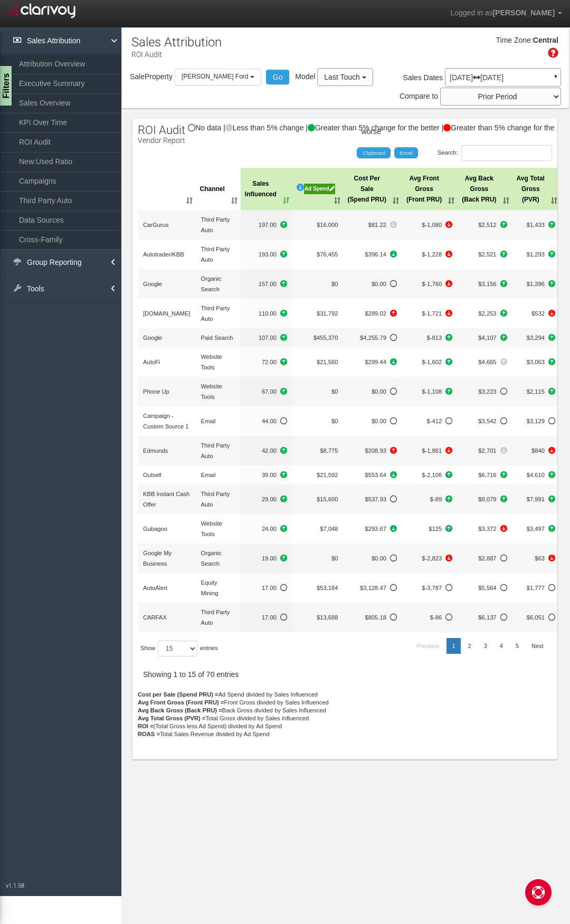 The height and width of the screenshot is (924, 570). Describe the element at coordinates (180, 702) in the screenshot. I see `strong: Avg Front Gross (Front PRU) =` at that location.